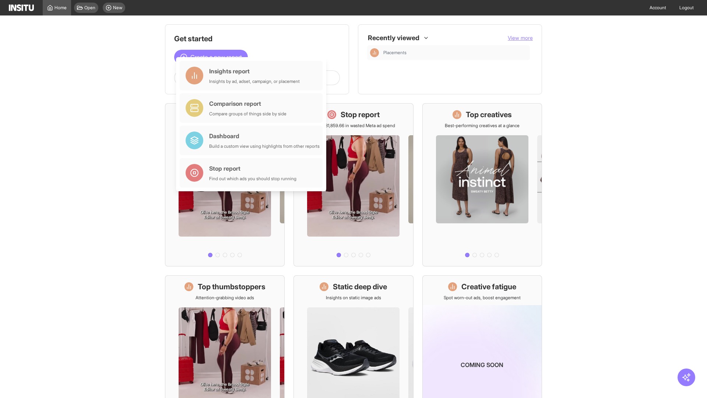  What do you see at coordinates (225, 298) in the screenshot?
I see `p: Attention-grabbing video ads` at bounding box center [225, 298].